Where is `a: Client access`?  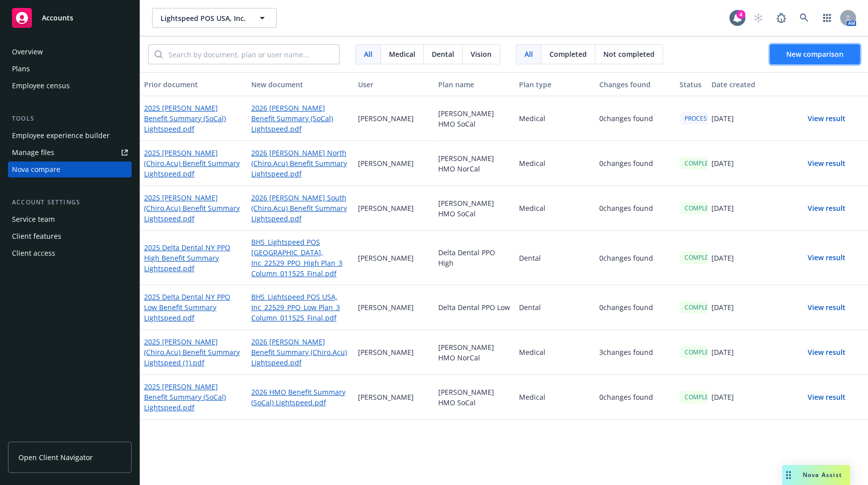 a: Client access is located at coordinates (70, 253).